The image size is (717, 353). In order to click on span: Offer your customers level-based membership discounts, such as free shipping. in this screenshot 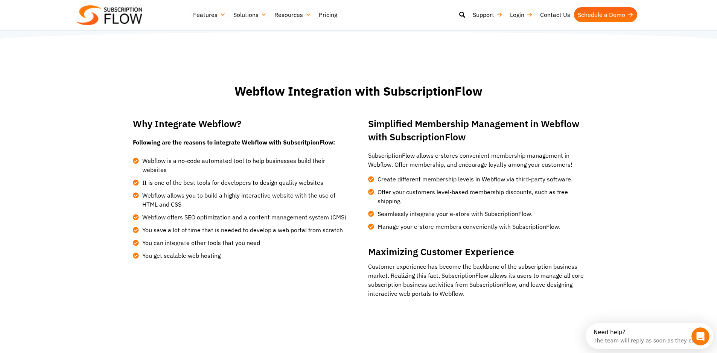, I will do `click(480, 197)`.